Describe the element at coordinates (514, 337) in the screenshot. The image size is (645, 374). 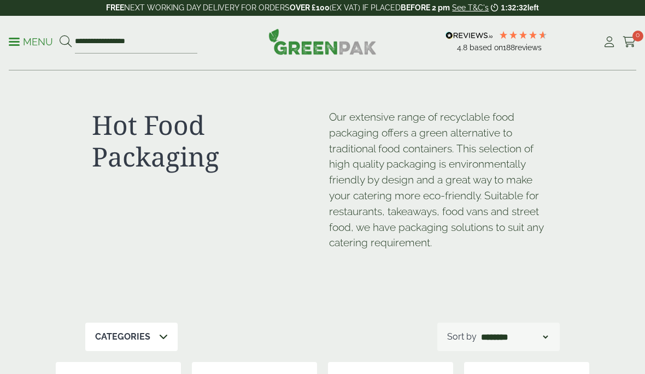
I see `select: Shop order` at that location.